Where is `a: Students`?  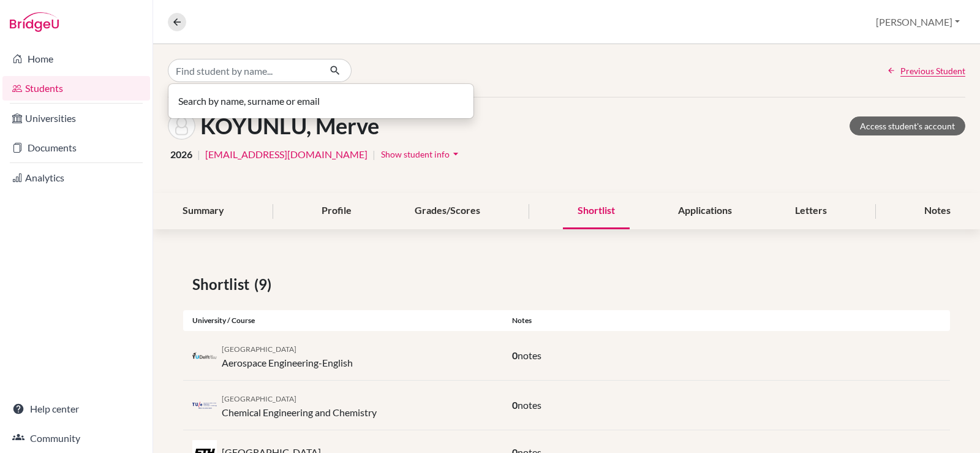
a: Students is located at coordinates (76, 89).